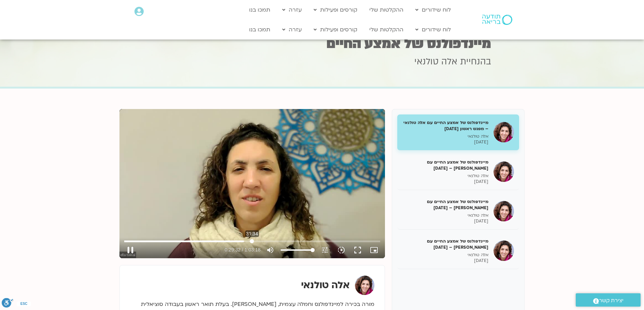 This screenshot has height=310, width=644. Describe the element at coordinates (365, 285) in the screenshot. I see `img: אלה טולנאי` at that location.